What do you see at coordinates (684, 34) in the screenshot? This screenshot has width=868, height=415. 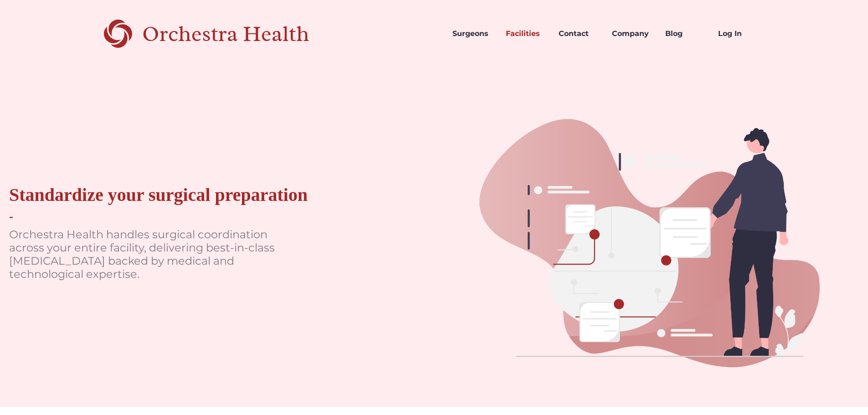 I see `a: Blog` at bounding box center [684, 34].